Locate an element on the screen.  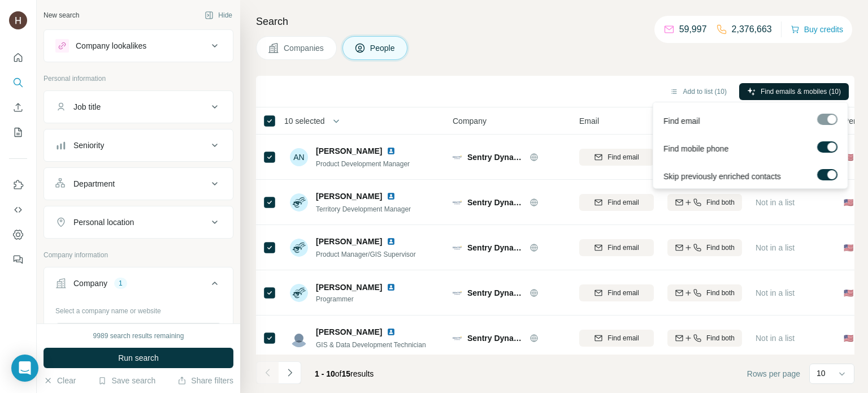
button: Company1 is located at coordinates (138, 285).